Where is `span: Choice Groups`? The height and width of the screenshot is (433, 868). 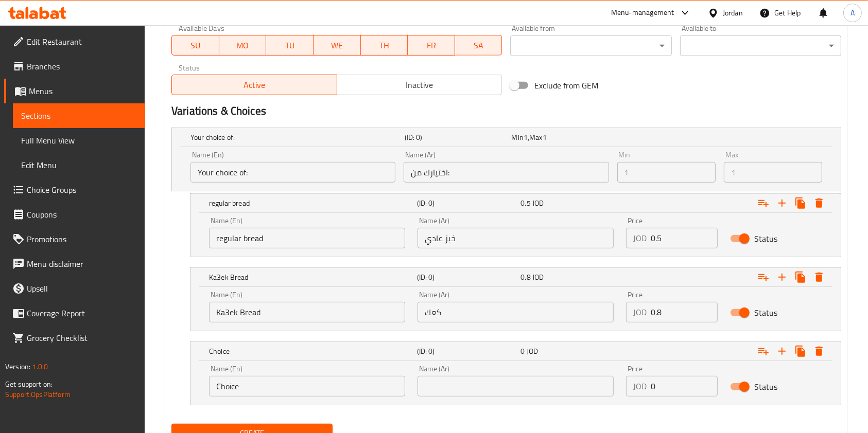 span: Choice Groups is located at coordinates (82, 189).